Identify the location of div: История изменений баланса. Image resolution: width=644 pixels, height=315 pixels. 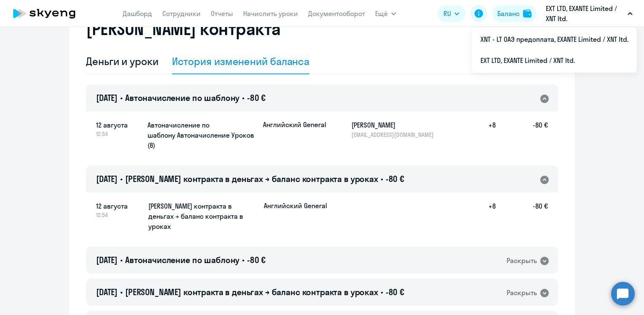
(241, 61).